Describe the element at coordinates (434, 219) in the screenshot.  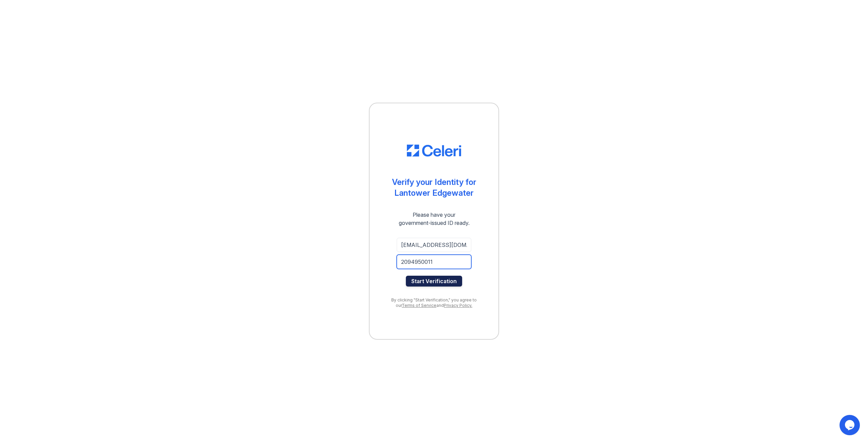
I see `div: Please have your government-issued ID ready.` at that location.